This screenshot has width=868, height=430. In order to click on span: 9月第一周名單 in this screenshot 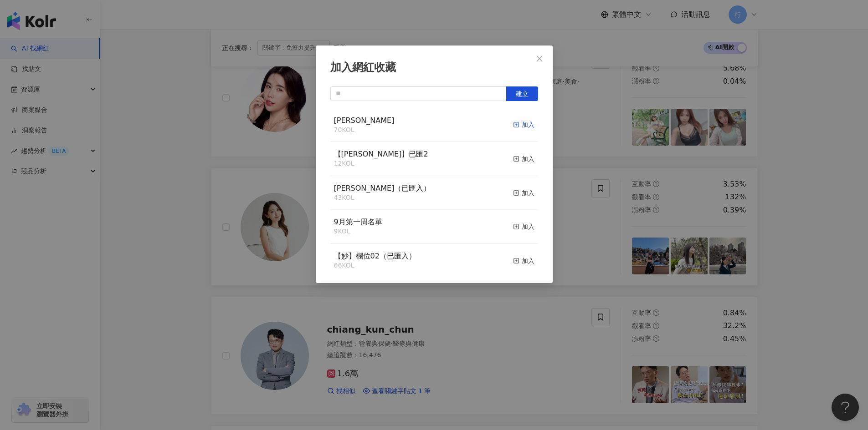, I will do `click(358, 222)`.